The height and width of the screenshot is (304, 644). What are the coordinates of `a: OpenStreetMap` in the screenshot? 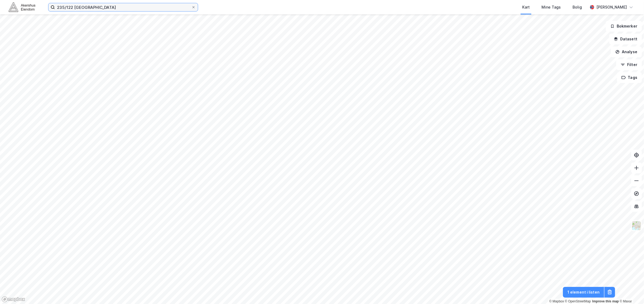 It's located at (578, 301).